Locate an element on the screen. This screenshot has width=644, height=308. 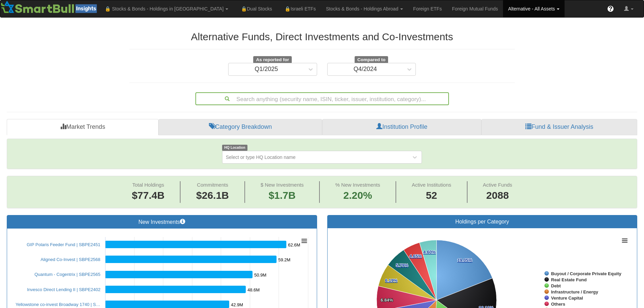
a: Aligned Co-Invest | SBPE2568 is located at coordinates (70, 259).